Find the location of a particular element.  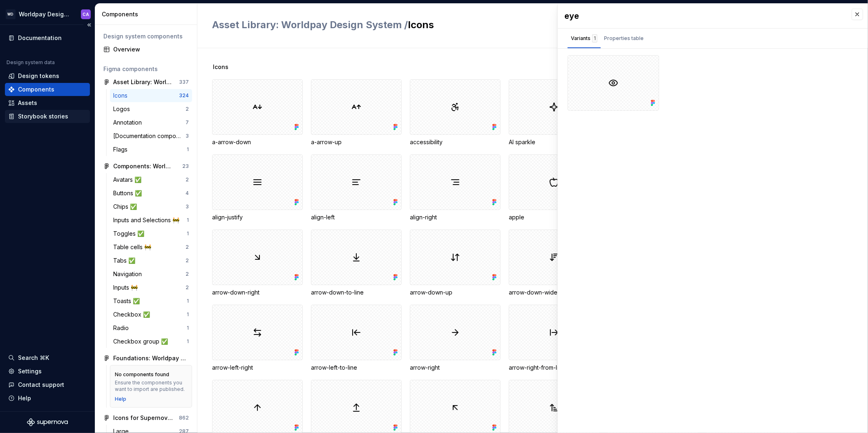

a: Settings is located at coordinates (47, 372).